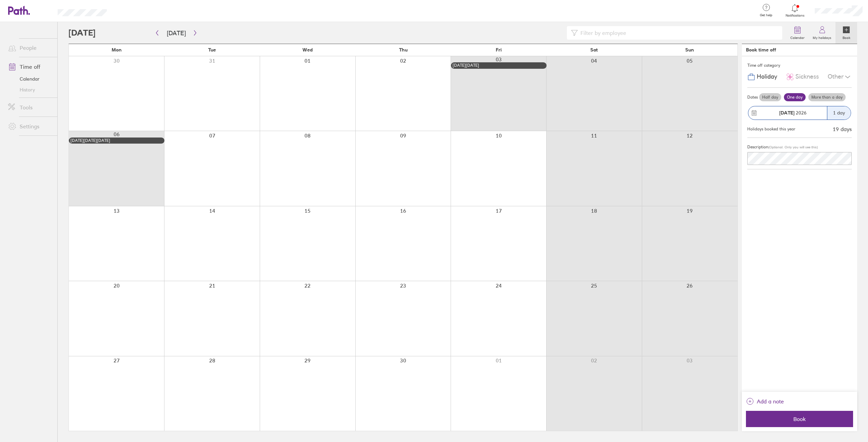 The image size is (868, 442). I want to click on span: Fri, so click(499, 50).